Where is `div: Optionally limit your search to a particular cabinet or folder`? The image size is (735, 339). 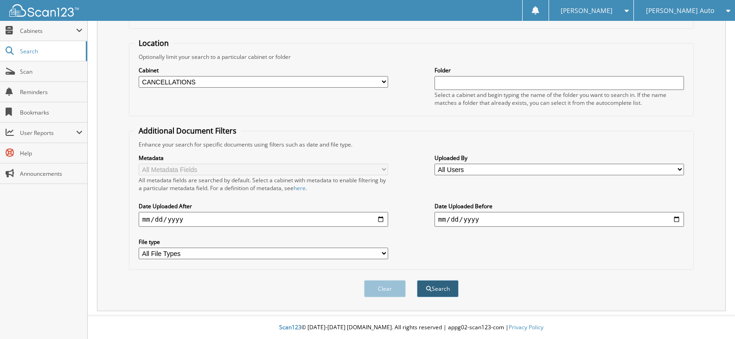
div: Optionally limit your search to a particular cabinet or folder is located at coordinates (411, 57).